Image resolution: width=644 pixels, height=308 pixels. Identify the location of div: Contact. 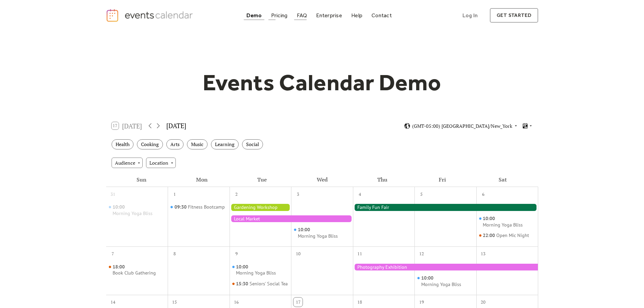
(382, 15).